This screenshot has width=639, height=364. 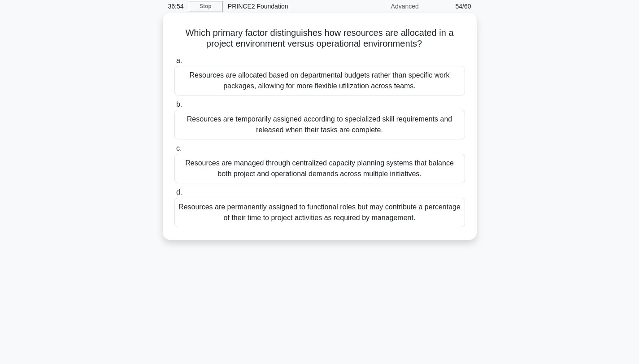 What do you see at coordinates (179, 60) in the screenshot?
I see `span: a.` at bounding box center [179, 60].